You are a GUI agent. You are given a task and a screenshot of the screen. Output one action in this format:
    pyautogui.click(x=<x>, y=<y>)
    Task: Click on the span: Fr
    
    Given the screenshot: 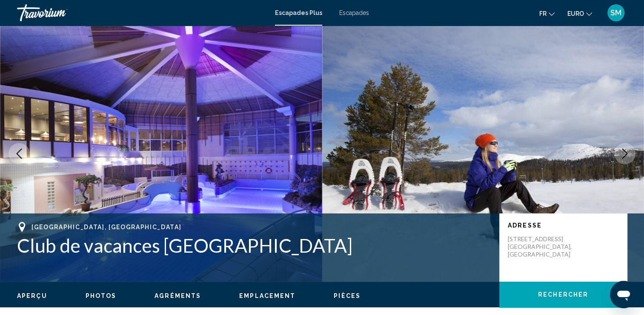 What is the action you would take?
    pyautogui.click(x=543, y=13)
    